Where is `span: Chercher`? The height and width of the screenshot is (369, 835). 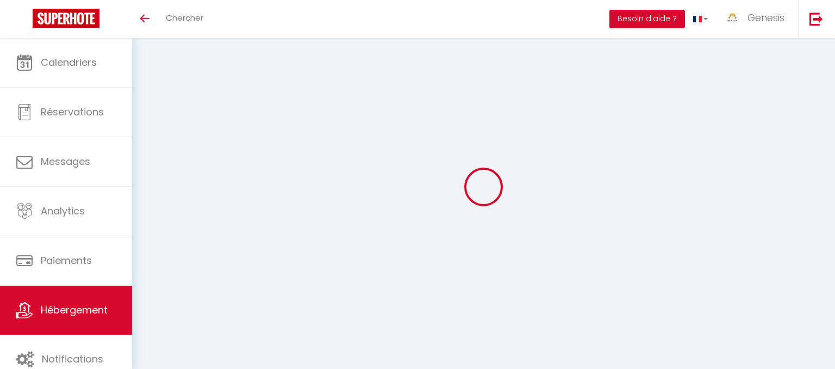
span: Chercher is located at coordinates (184, 17).